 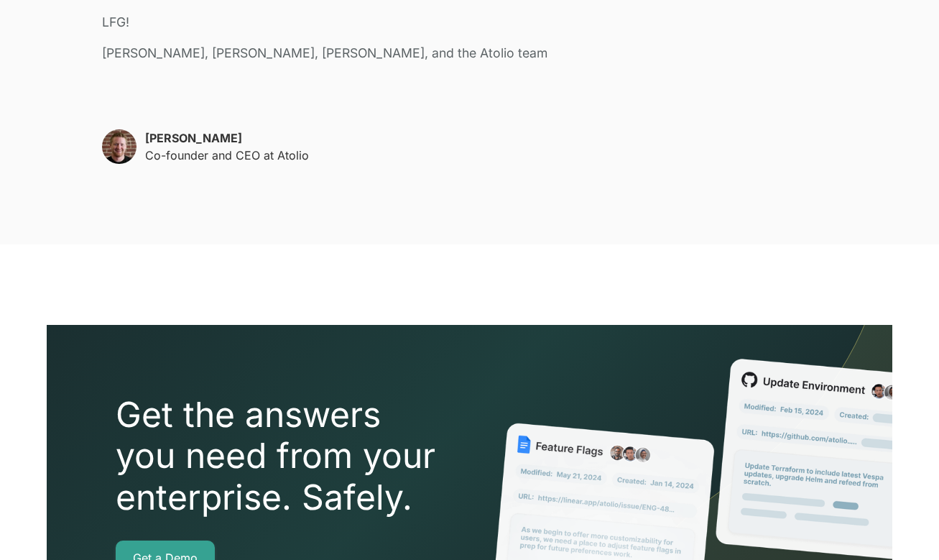 I want to click on h2: Get the answers you need from your enterprise. Safely., so click(x=317, y=456).